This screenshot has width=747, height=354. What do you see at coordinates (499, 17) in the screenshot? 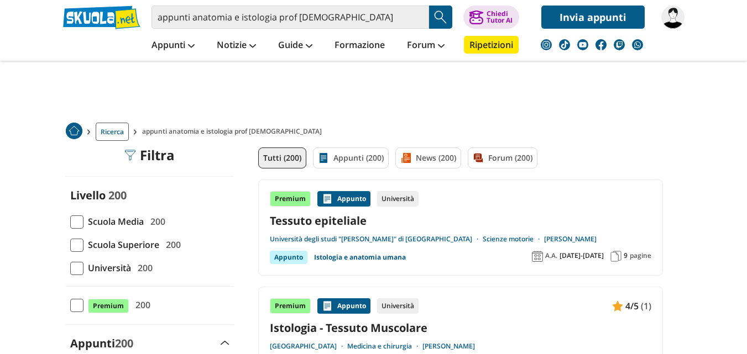
I see `div: Chiedi Tutor AI` at bounding box center [499, 17].